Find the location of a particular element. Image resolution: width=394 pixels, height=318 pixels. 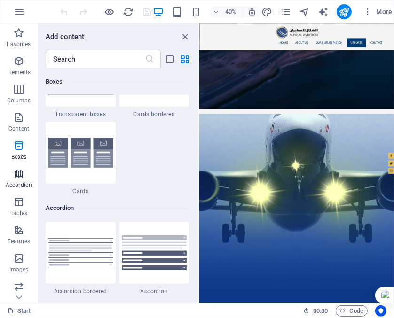

h6: Session time is located at coordinates (315, 311).